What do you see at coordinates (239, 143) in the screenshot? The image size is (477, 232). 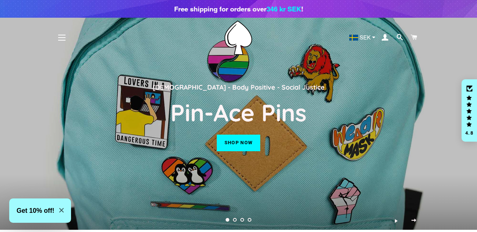 I see `a: Shop now` at bounding box center [239, 143].